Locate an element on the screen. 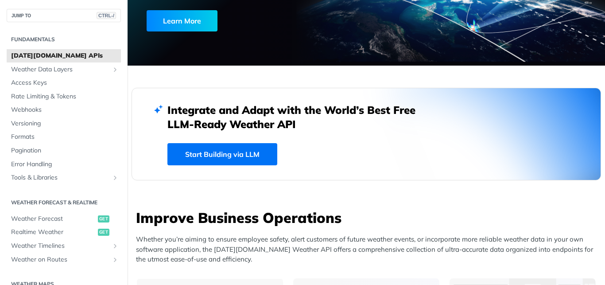 This screenshot has height=285, width=605. span: Formats is located at coordinates (65, 137).